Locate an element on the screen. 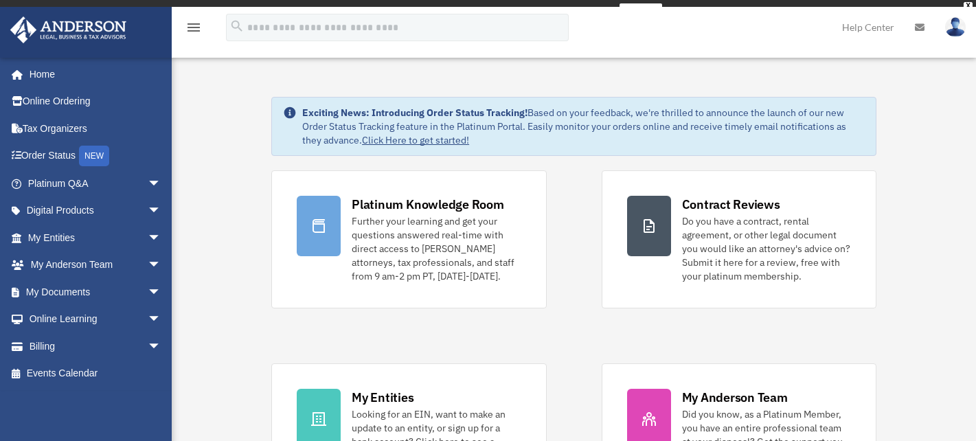  div: My Anderson Team is located at coordinates (735, 397).